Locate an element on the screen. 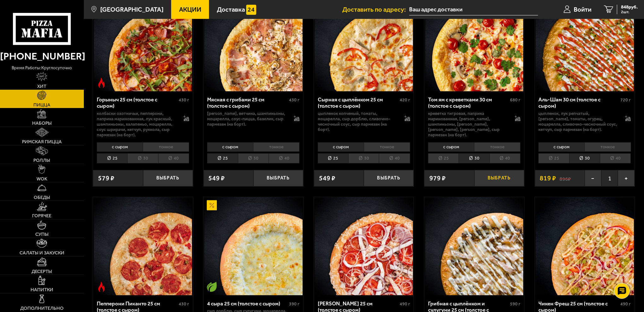 The height and width of the screenshot is (312, 644). span: 848 руб. is located at coordinates (630, 7).